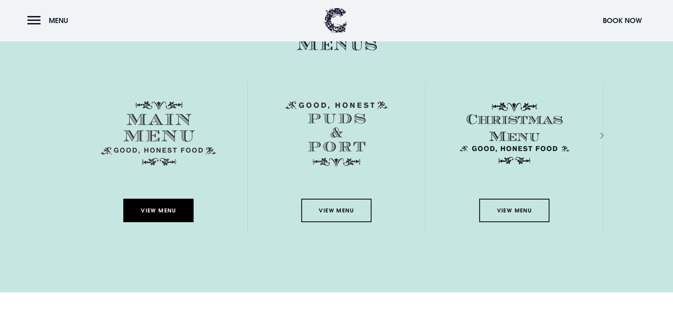 This screenshot has height=328, width=673. Describe the element at coordinates (593, 135) in the screenshot. I see `div: Next slide` at that location.